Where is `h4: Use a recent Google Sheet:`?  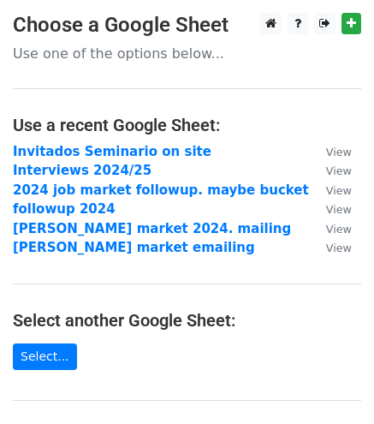 h4: Use a recent Google Sheet: is located at coordinates (187, 125).